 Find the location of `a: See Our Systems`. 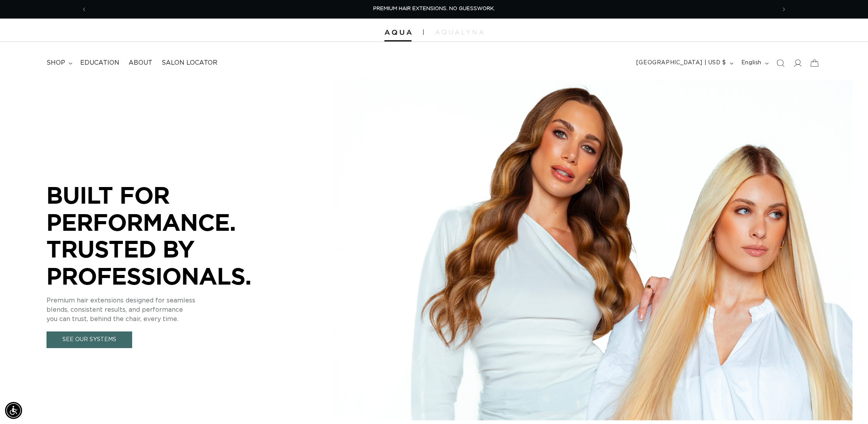

a: See Our Systems is located at coordinates (89, 340).